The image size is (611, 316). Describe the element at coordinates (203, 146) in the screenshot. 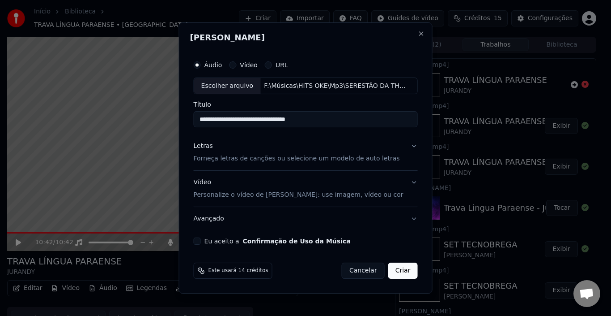

I see `div: Letras` at that location.